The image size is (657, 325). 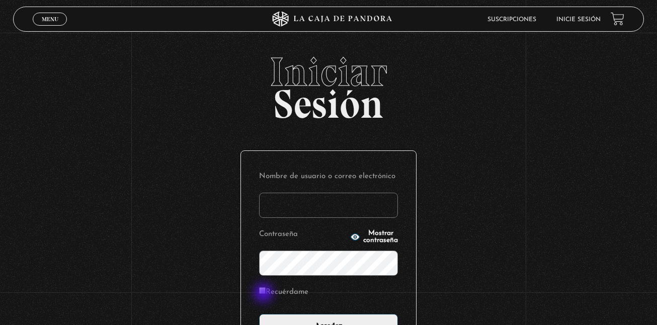 What do you see at coordinates (328, 72) in the screenshot?
I see `span: Iniciar` at bounding box center [328, 72].